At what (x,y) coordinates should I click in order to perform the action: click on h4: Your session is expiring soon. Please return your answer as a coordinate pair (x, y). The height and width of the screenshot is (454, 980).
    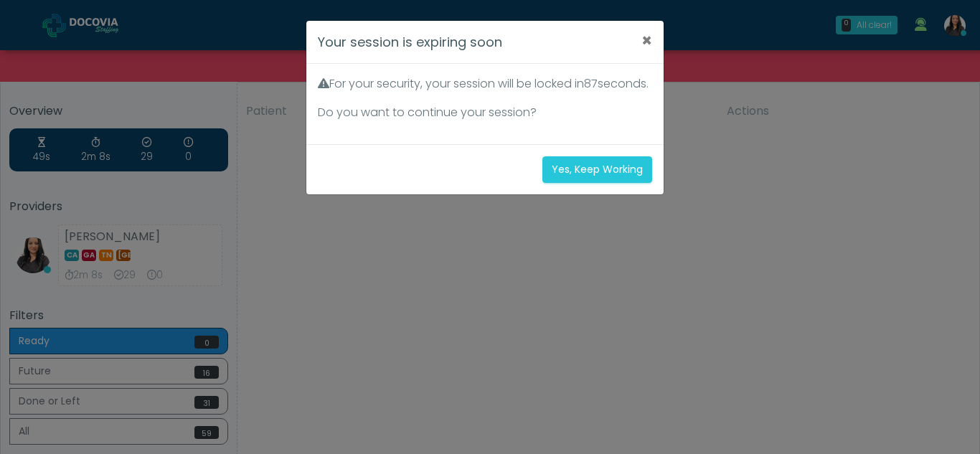
    Looking at the image, I should click on (410, 41).